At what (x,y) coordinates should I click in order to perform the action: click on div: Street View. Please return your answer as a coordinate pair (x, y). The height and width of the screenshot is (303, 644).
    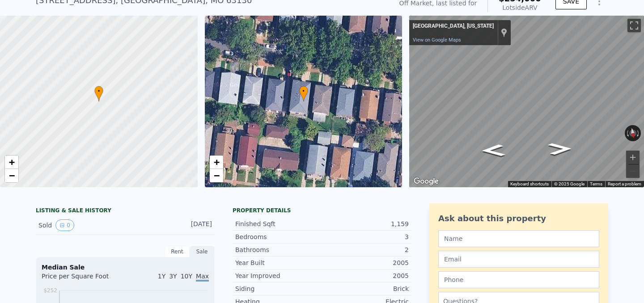
    Looking at the image, I should click on (526, 101).